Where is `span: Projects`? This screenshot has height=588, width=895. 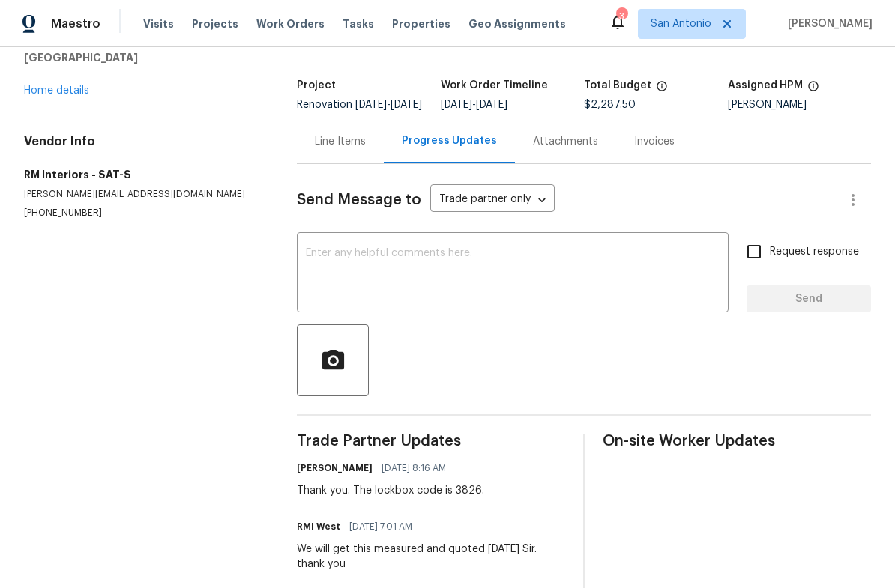
span: Projects is located at coordinates (215, 24).